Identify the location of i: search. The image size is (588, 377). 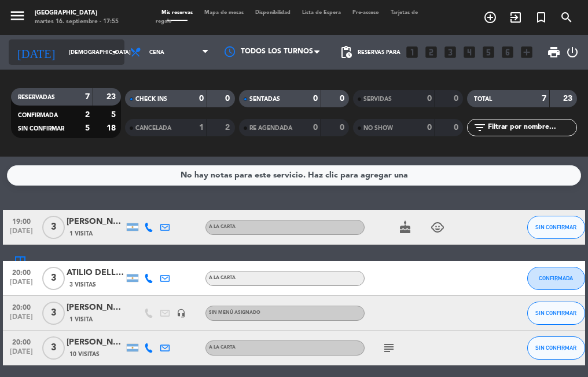
(566, 18).